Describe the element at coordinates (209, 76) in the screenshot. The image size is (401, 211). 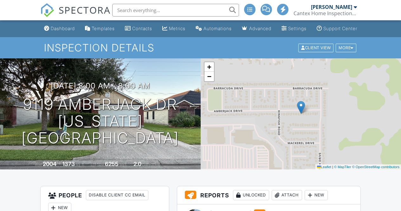
I see `a: Zoom out` at that location.